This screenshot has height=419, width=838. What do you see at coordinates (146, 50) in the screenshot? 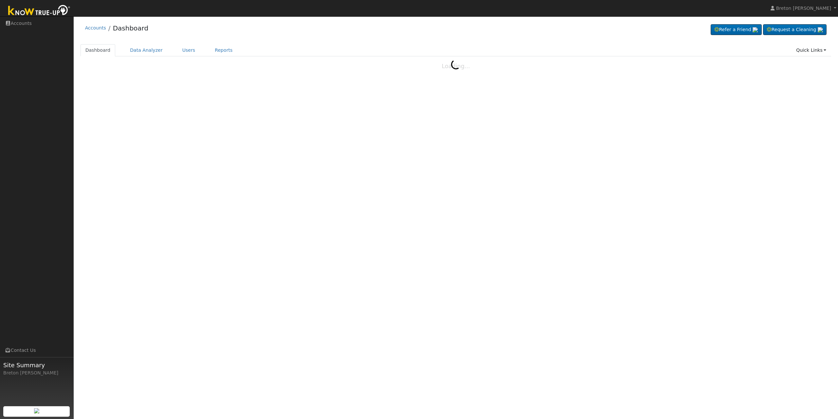
I see `a: Data Analyzer` at bounding box center [146, 50].